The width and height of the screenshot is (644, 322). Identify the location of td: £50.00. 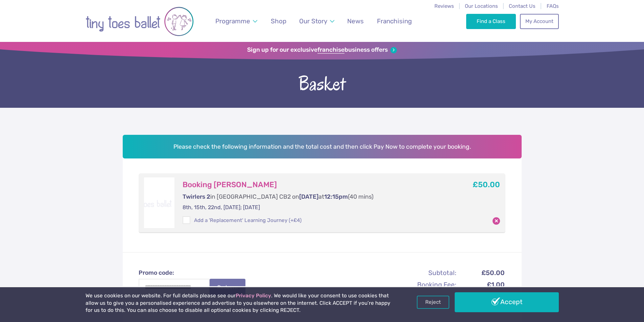
(481, 273).